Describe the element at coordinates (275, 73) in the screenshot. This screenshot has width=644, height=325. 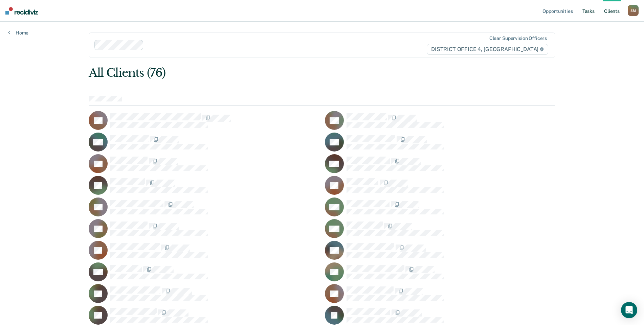
I see `div: All Clients (76)` at that location.